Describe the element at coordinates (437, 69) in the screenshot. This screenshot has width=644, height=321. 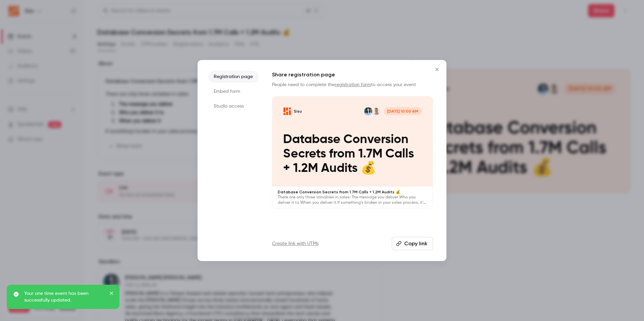
I see `button: Close` at that location.